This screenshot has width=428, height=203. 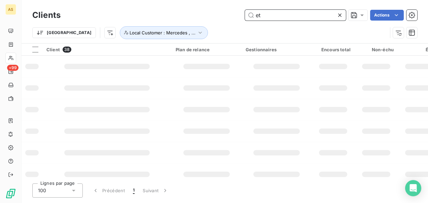 I want to click on input: Rechercher, so click(x=295, y=15).